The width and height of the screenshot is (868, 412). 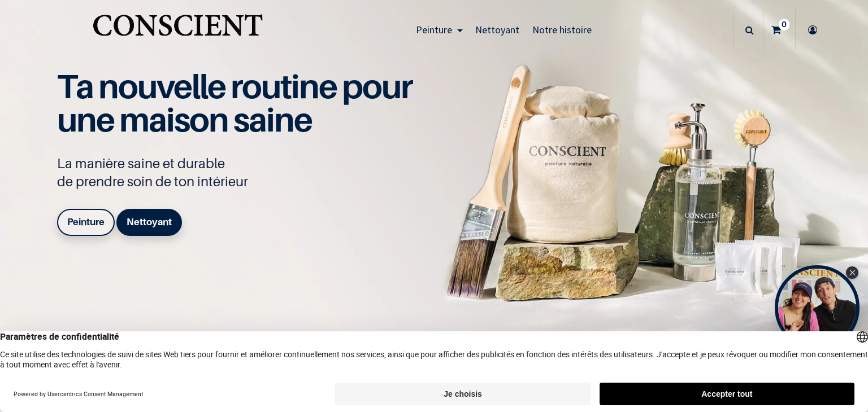 What do you see at coordinates (149, 222) in the screenshot?
I see `b: Nettoyant` at bounding box center [149, 222].